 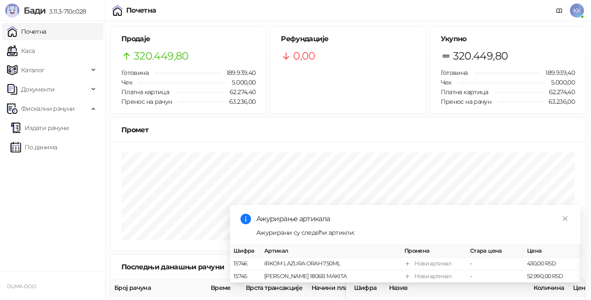 What do you see at coordinates (225, 288) in the screenshot?
I see `th: Време` at bounding box center [225, 288].